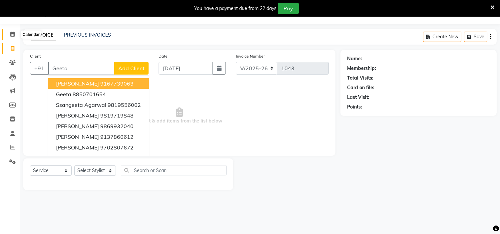 The width and height of the screenshot is (500, 234). What do you see at coordinates (173, 170) in the screenshot?
I see `input: Search or Scan` at bounding box center [173, 170].